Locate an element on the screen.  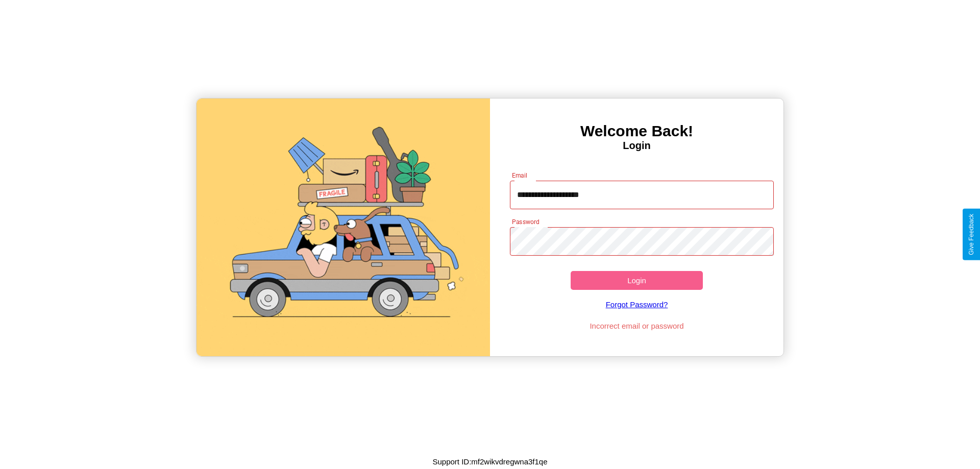
a: Forgot Password? is located at coordinates (637, 304).